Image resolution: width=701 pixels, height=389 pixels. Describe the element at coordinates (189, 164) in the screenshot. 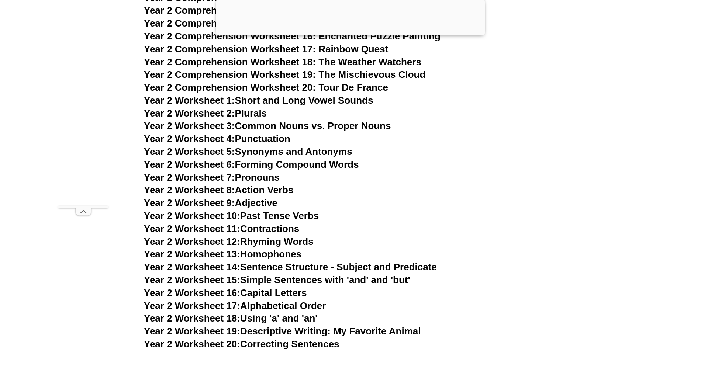

I see `span: Year 2 Worksheet 6:` at that location.